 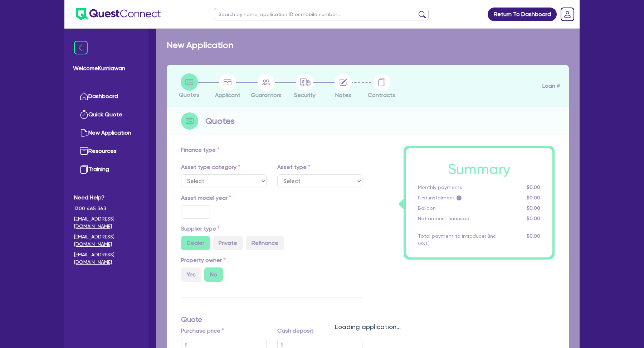 I want to click on img: new-application, so click(x=84, y=132).